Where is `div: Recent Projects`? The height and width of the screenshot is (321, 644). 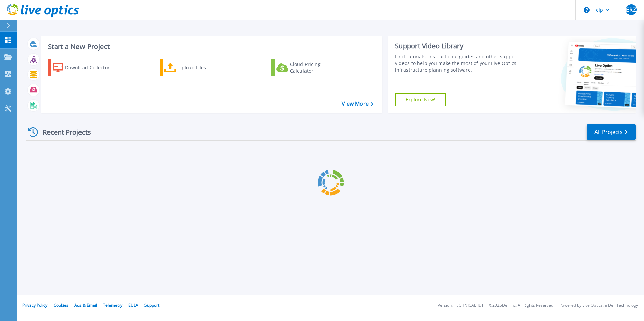
div: Recent Projects is located at coordinates (63, 132).